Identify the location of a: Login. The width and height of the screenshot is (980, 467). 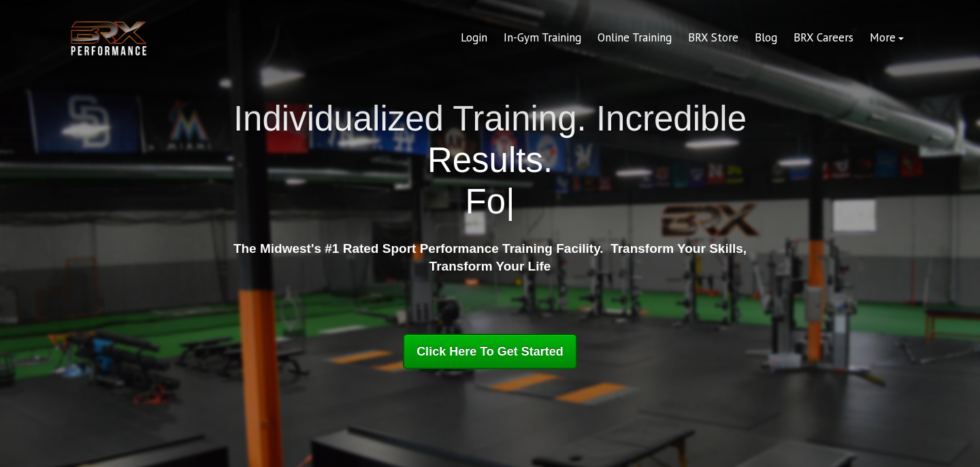
(474, 38).